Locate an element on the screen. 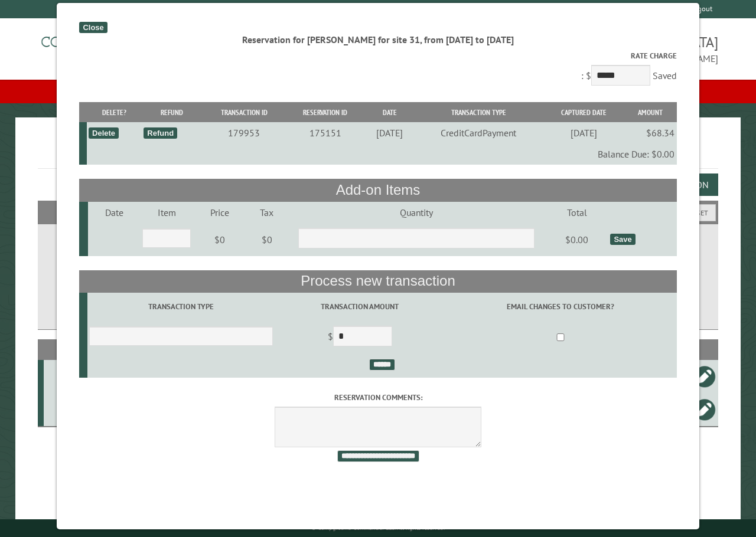 This screenshot has height=537, width=756. th: Captured Date is located at coordinates (584, 112).